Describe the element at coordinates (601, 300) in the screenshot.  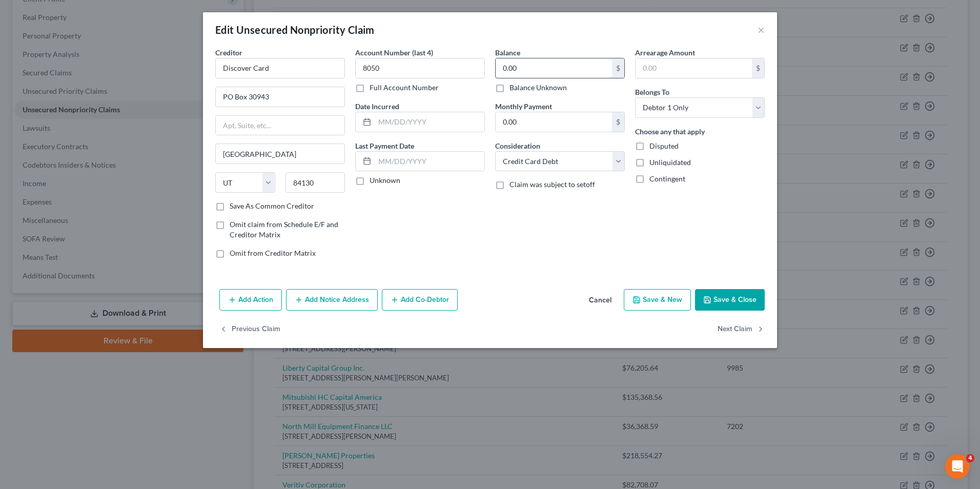
I see `button: Cancel` at that location.